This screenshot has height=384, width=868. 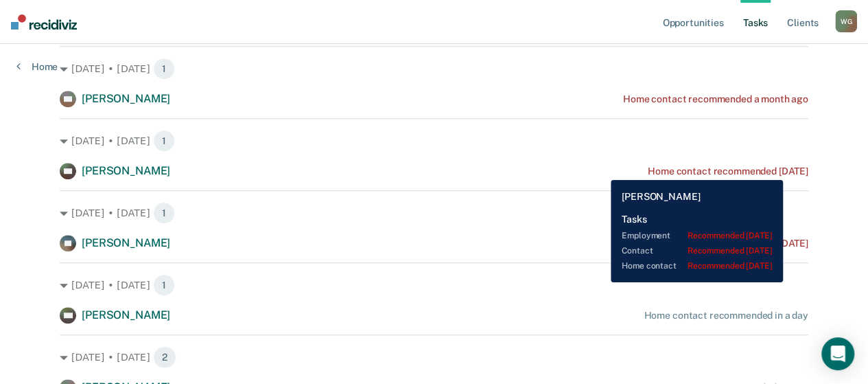 What do you see at coordinates (846, 21) in the screenshot?
I see `button: WG` at bounding box center [846, 21].